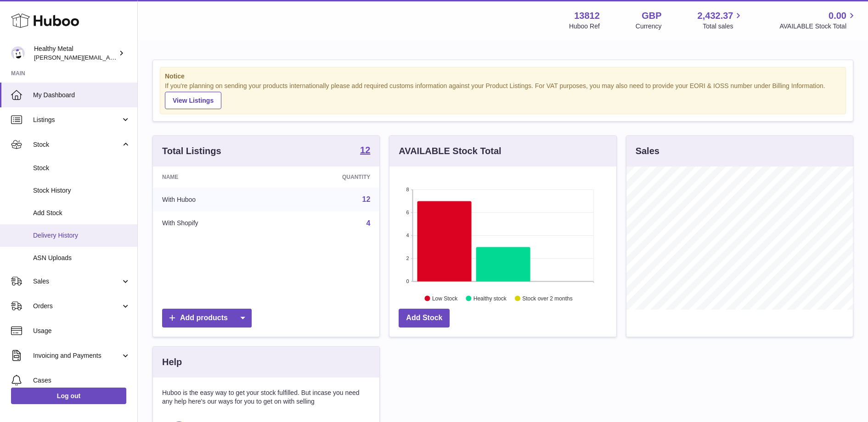 This screenshot has width=868, height=422. Describe the element at coordinates (82, 381) in the screenshot. I see `span: Cases` at that location.